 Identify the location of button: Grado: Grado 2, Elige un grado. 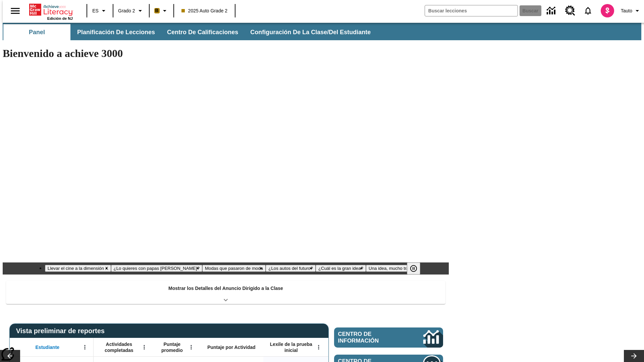
(131, 11).